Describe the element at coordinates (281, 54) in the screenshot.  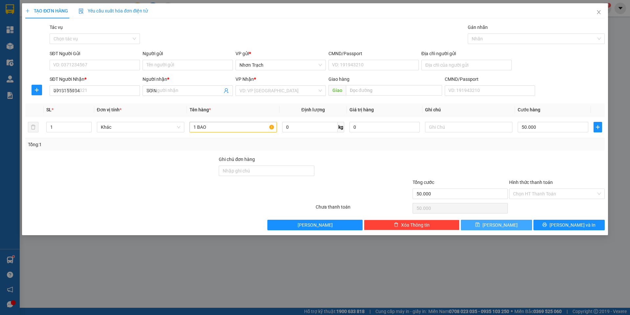
I see `div: VP gửi` at that location.